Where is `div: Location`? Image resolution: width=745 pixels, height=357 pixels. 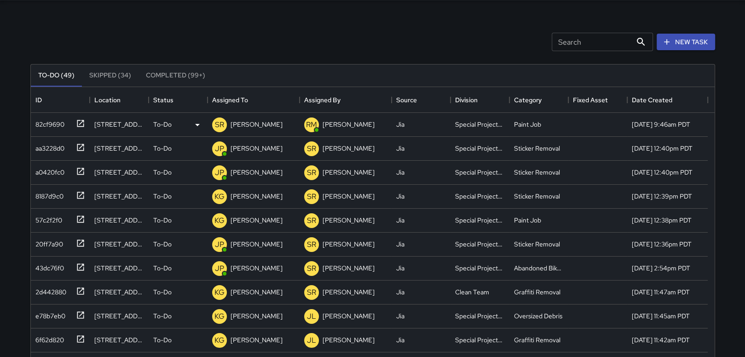 div: Location is located at coordinates (107, 100).